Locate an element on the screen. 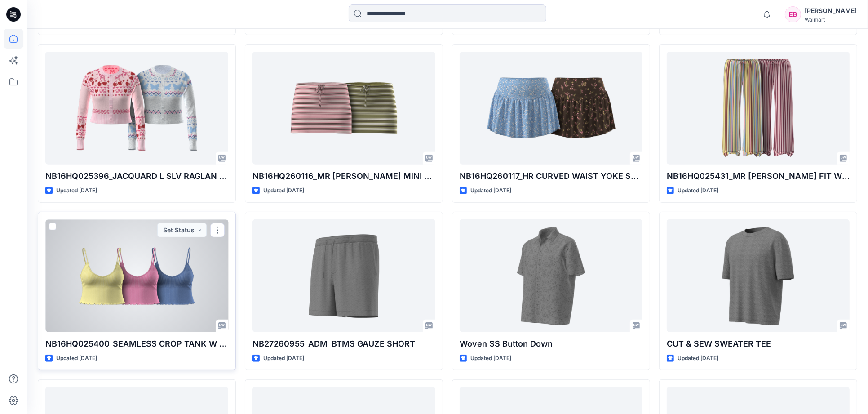  a: NB16HQ025431_MR REG FIT WIDE LEG PANT W DRAWCORD is located at coordinates (758, 108).